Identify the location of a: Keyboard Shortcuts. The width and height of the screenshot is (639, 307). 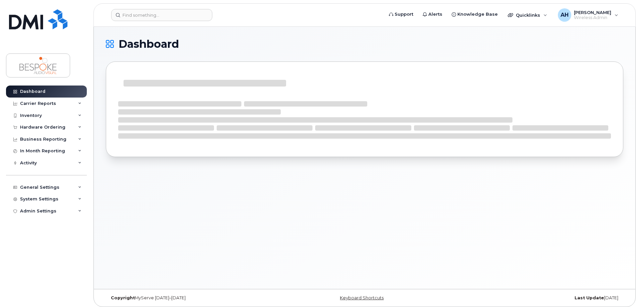
(362, 298).